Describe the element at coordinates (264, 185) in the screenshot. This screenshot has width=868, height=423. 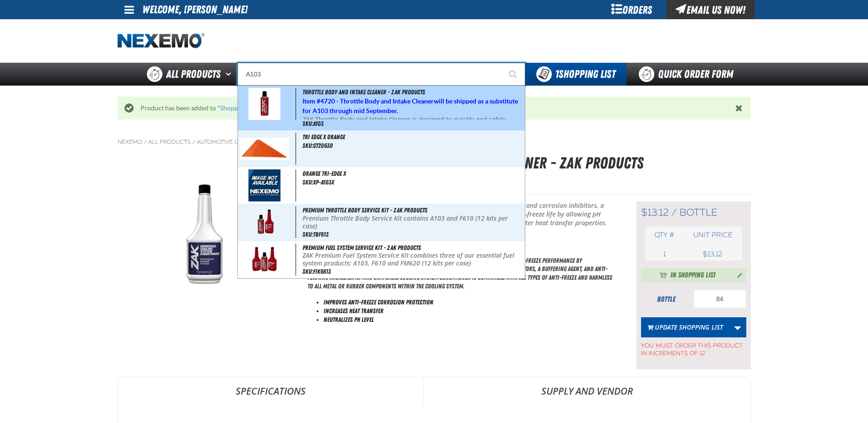
I see `img: missing_image.jpg` at that location.